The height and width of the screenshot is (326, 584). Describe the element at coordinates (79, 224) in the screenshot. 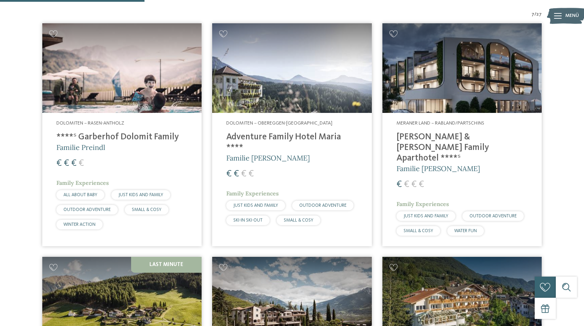

I see `span: WINTER ACTION` at that location.